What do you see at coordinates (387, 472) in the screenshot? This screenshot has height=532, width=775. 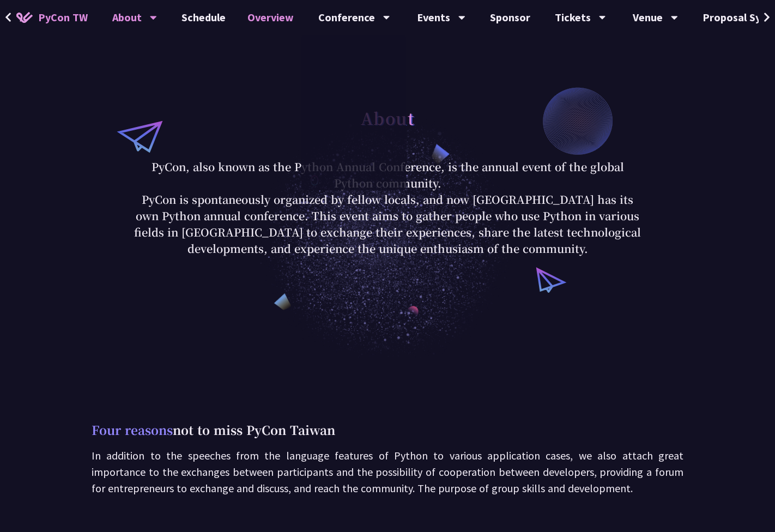 I see `p: In addition to the speeches from the language features of Python to various application cases, we...` at bounding box center [387, 472].